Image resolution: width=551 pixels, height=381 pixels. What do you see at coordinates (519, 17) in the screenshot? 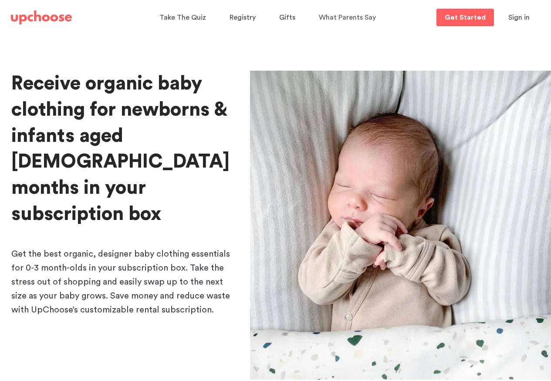
I see `button: Sign in` at bounding box center [519, 17].